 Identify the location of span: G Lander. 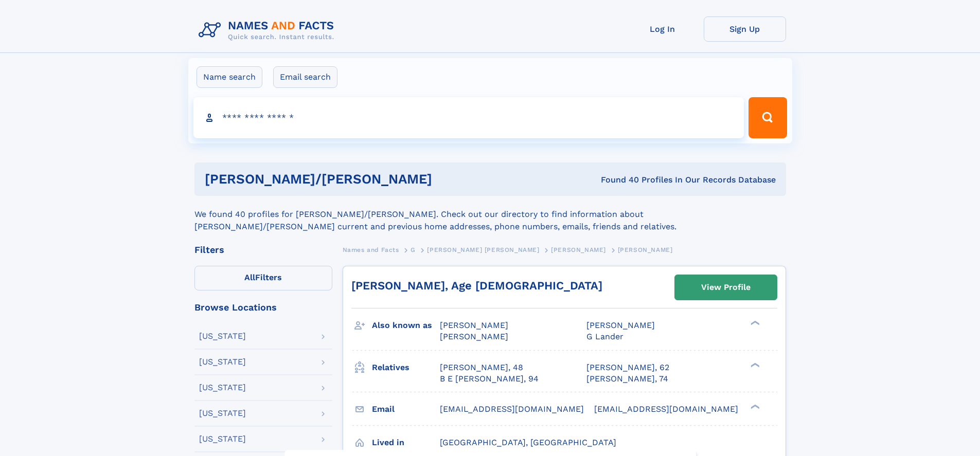
(605, 336).